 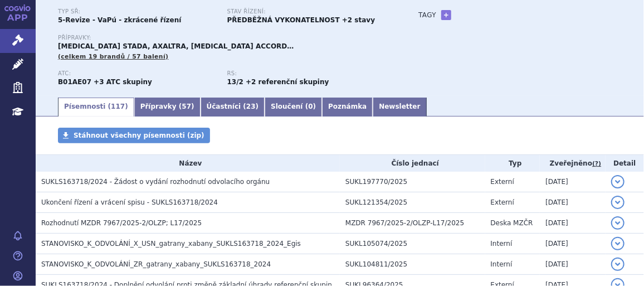 I want to click on th: Název, so click(x=187, y=163).